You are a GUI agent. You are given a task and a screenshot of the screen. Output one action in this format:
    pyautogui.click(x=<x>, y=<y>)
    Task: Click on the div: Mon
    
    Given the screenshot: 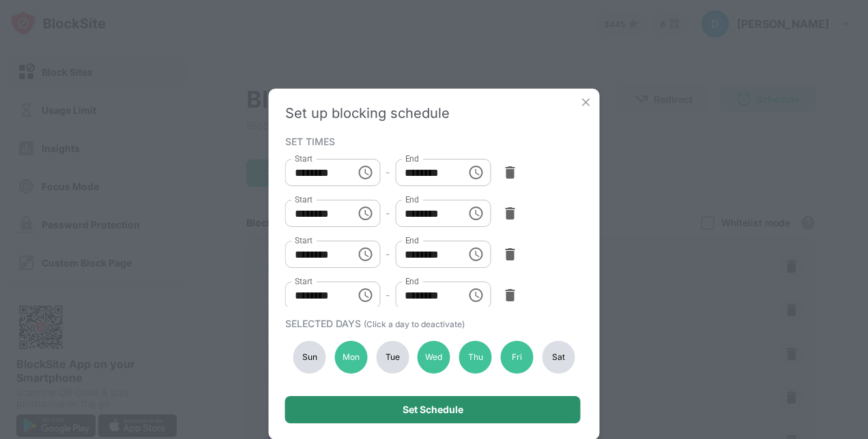 What is the action you would take?
    pyautogui.click(x=351, y=358)
    